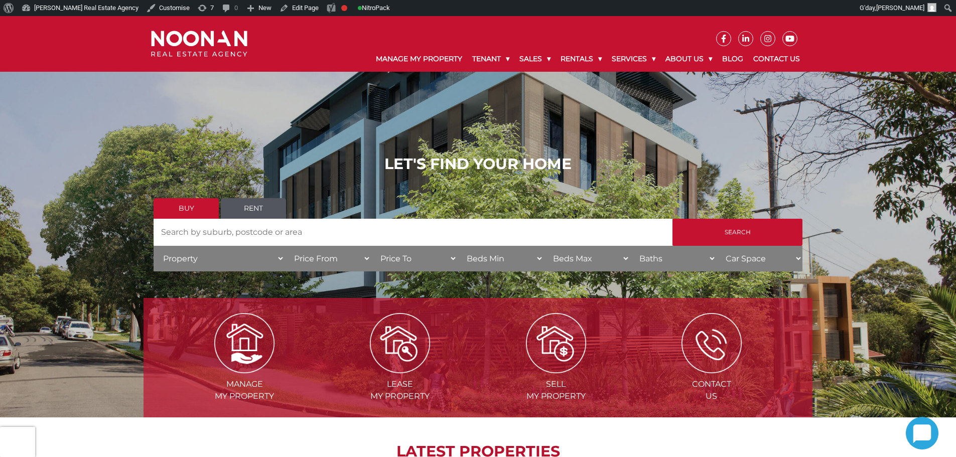 The height and width of the screenshot is (457, 956). What do you see at coordinates (712, 369) in the screenshot?
I see `a: ICONS ContactUs` at bounding box center [712, 369].